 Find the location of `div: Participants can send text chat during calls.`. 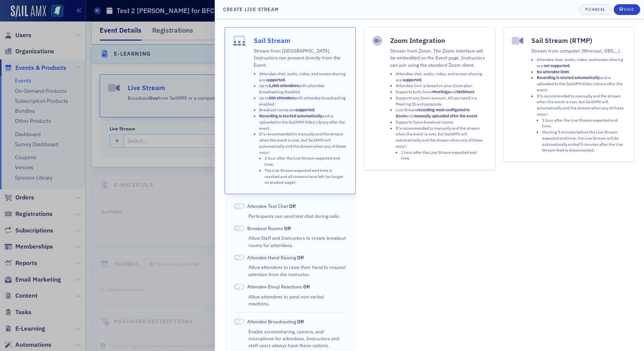

div: Participants can send text chat during calls. is located at coordinates (297, 216).